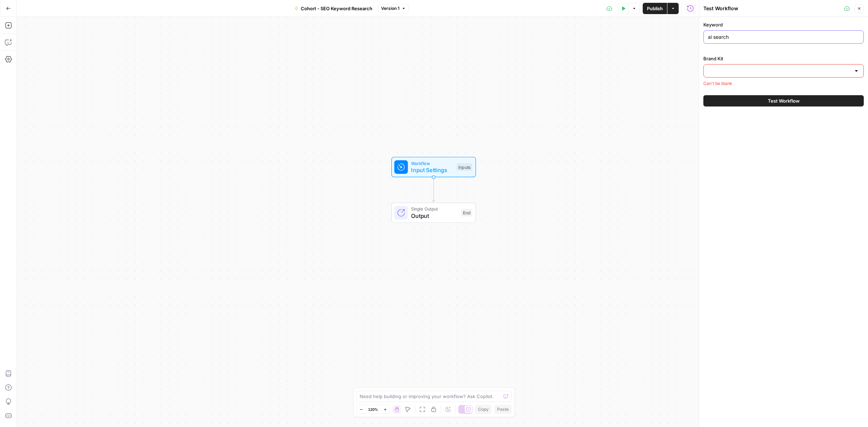 The height and width of the screenshot is (427, 868). I want to click on span: Paste, so click(503, 409).